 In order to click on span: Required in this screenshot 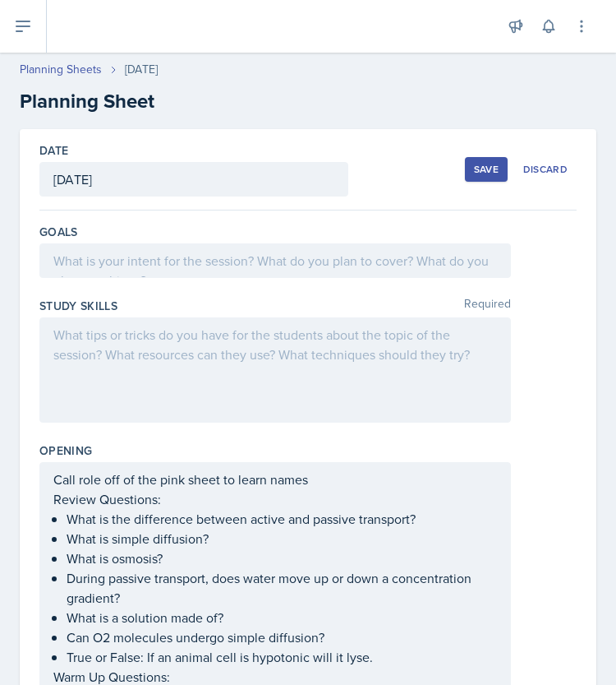, I will do `click(487, 306)`.